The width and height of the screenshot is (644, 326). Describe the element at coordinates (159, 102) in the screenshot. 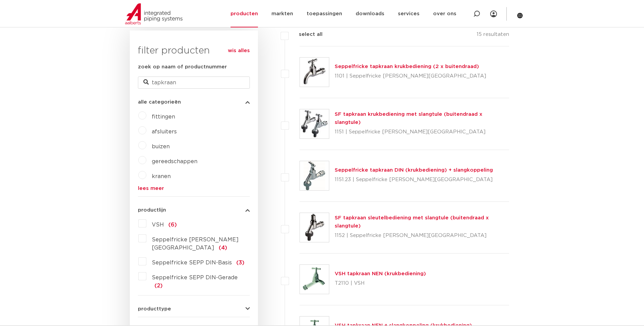

I see `span: alle categorieën` at that location.